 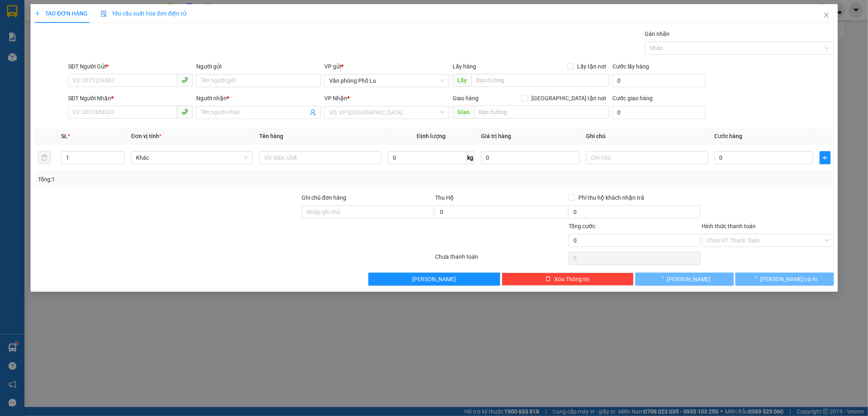 I want to click on span: SL, so click(x=64, y=136).